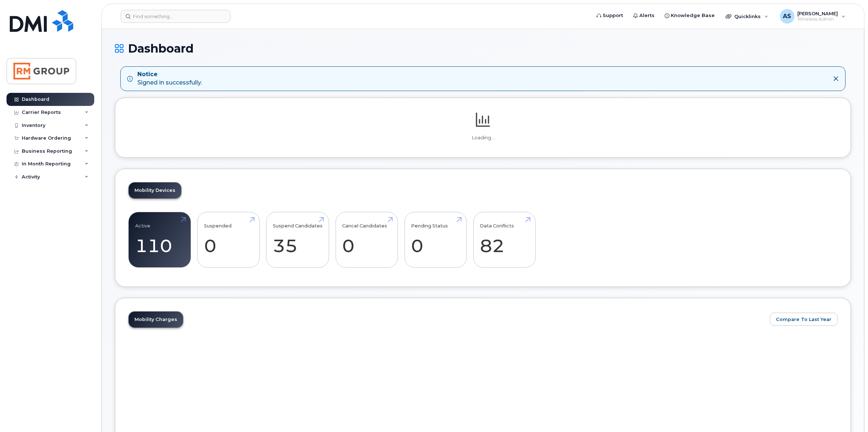  Describe the element at coordinates (156, 319) in the screenshot. I see `a: Mobility Charges` at that location.